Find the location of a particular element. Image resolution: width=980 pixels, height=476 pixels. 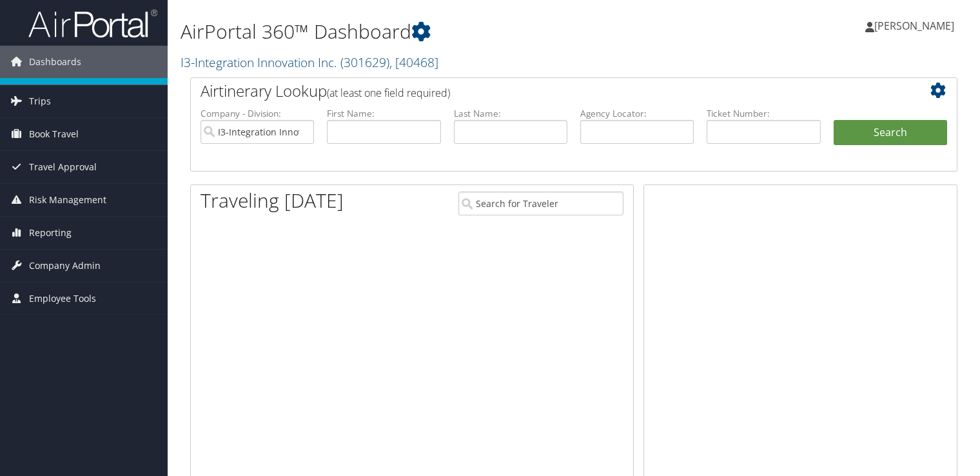

span: Risk Management is located at coordinates (67, 200).